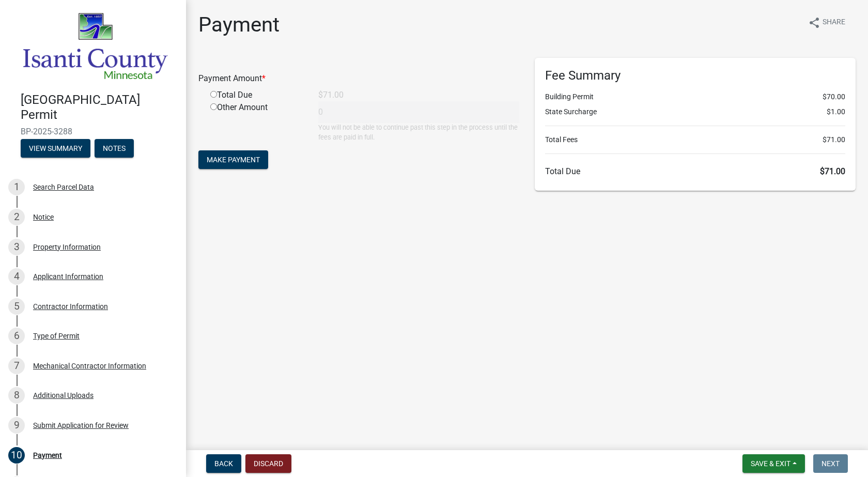 Image resolution: width=868 pixels, height=477 pixels. Describe the element at coordinates (63, 395) in the screenshot. I see `div: Additional Uploads` at that location.